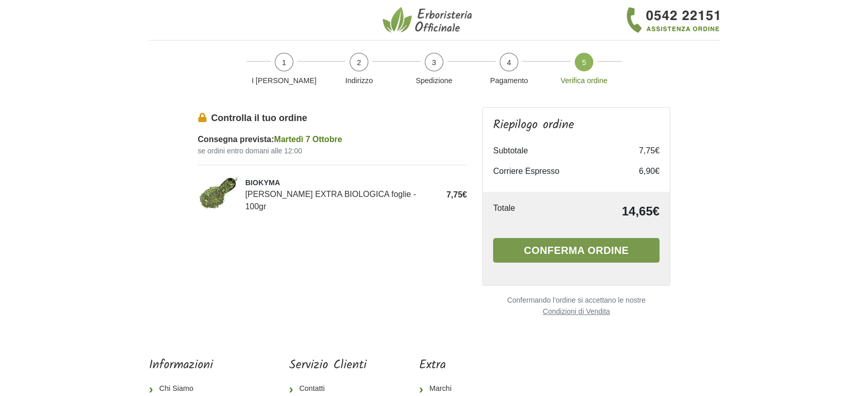  Describe the element at coordinates (359, 62) in the screenshot. I see `span: 2` at that location.